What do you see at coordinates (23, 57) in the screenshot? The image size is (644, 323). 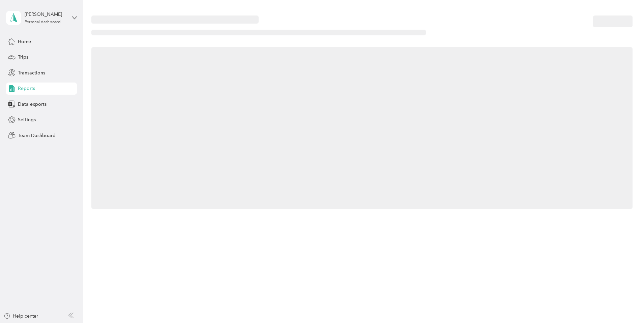 I see `span: Trips` at bounding box center [23, 57].